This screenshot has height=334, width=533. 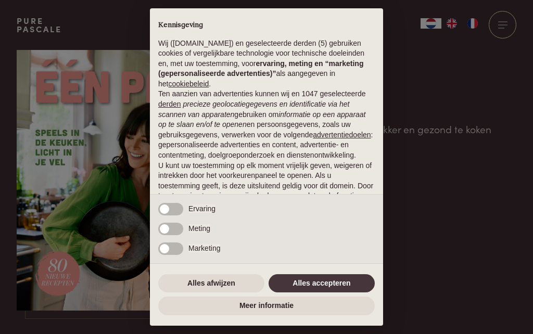 What do you see at coordinates (199, 228) in the screenshot?
I see `span: Meting` at bounding box center [199, 228].